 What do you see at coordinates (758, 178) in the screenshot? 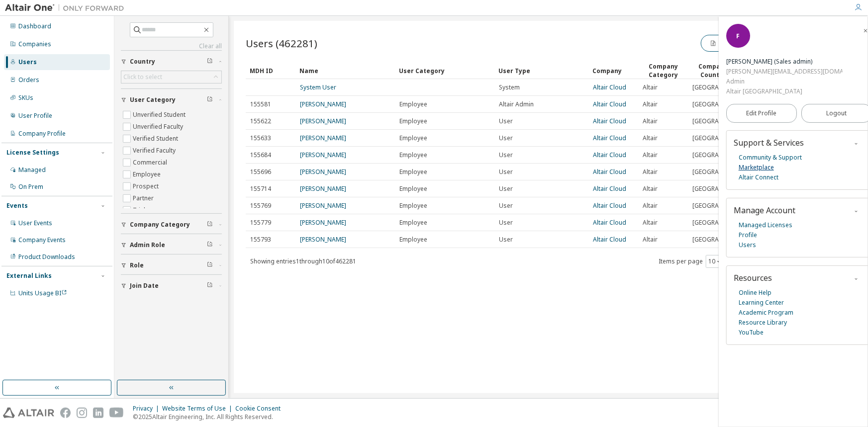
I see `a: Altair Connect` at bounding box center [758, 178].